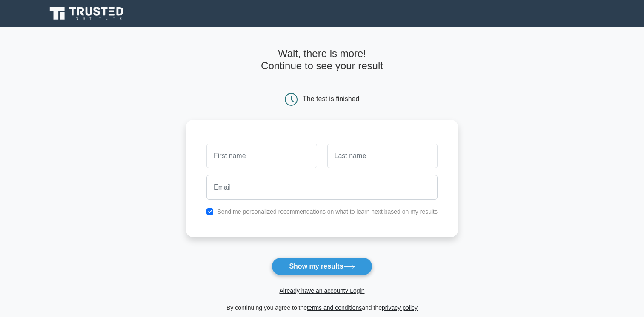 The width and height of the screenshot is (644, 317). What do you see at coordinates (400, 308) in the screenshot?
I see `a: privacy policy` at bounding box center [400, 308].